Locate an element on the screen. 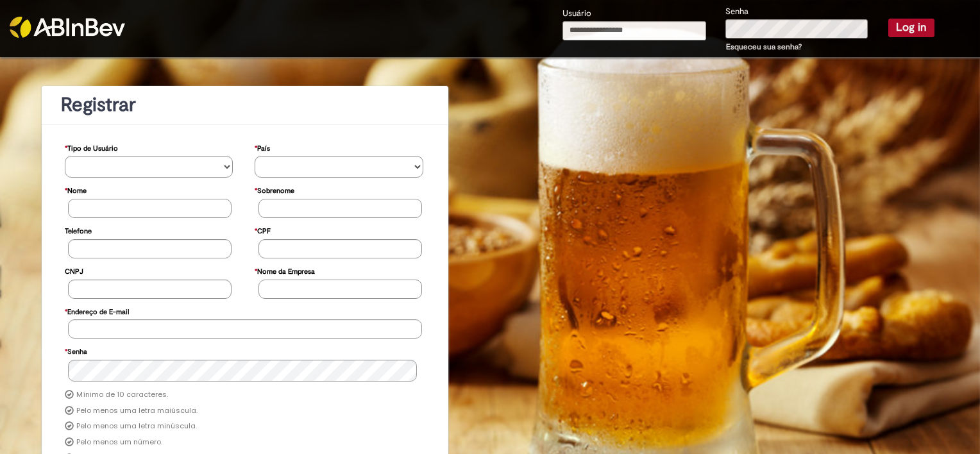 This screenshot has height=454, width=980. a: Esqueceu sua senha? is located at coordinates (763, 47).